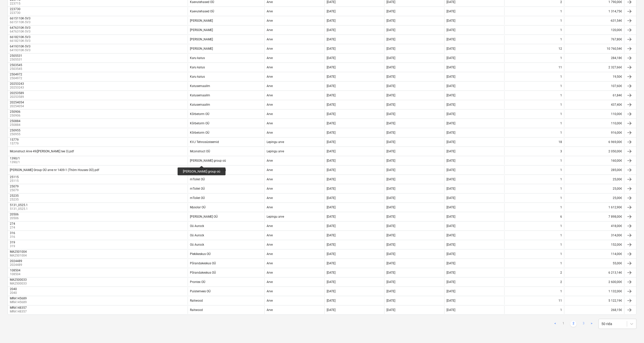 This screenshot has height=343, width=644. Describe the element at coordinates (14, 218) in the screenshot. I see `p: 20506` at that location.